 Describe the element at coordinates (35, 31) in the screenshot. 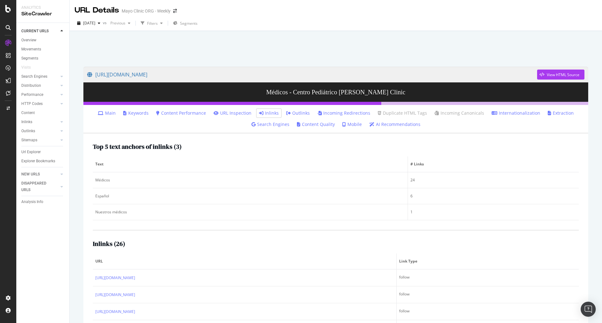

I see `div: CURRENT URLS` at that location.